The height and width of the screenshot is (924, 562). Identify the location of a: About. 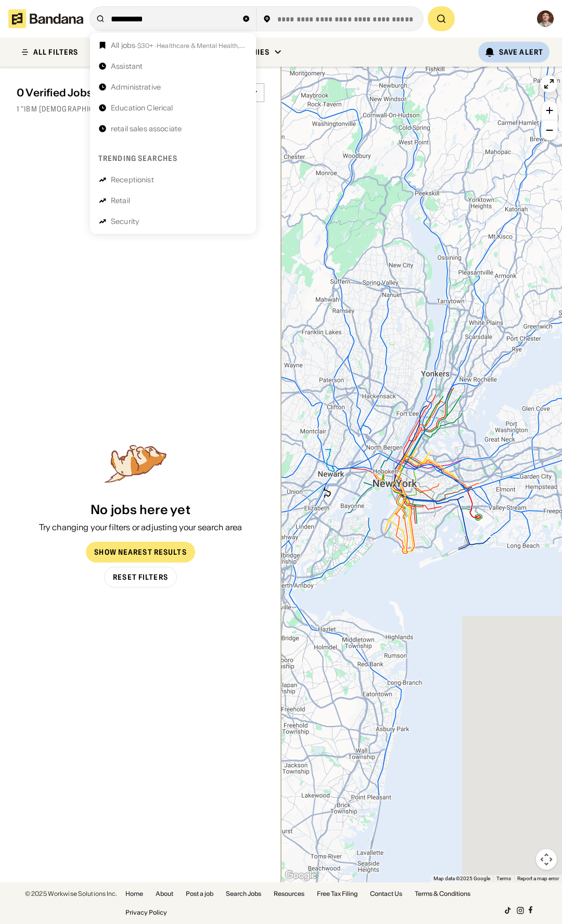
(164, 894).